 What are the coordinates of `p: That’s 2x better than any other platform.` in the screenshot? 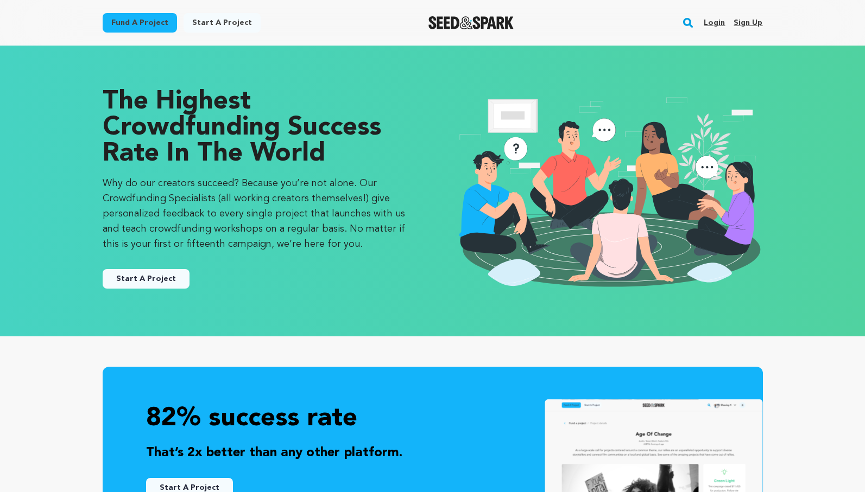 It's located at (433, 453).